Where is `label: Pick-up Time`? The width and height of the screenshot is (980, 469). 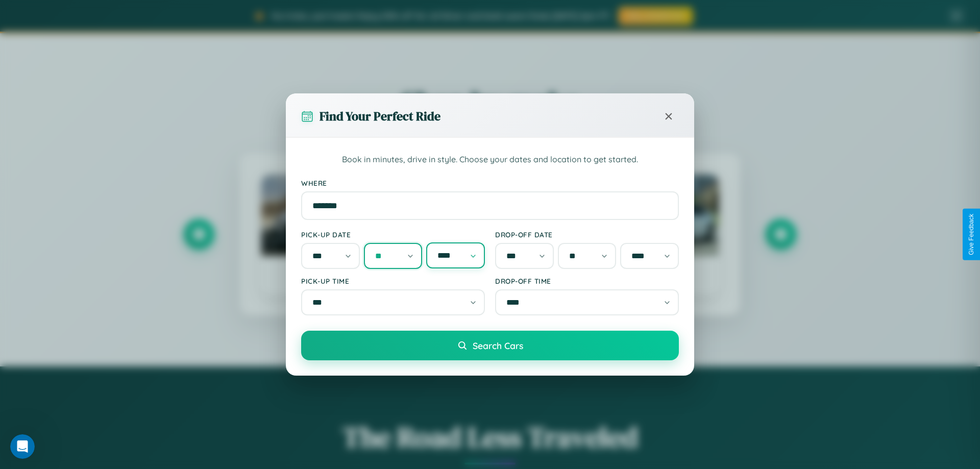
label: Pick-up Time is located at coordinates (393, 281).